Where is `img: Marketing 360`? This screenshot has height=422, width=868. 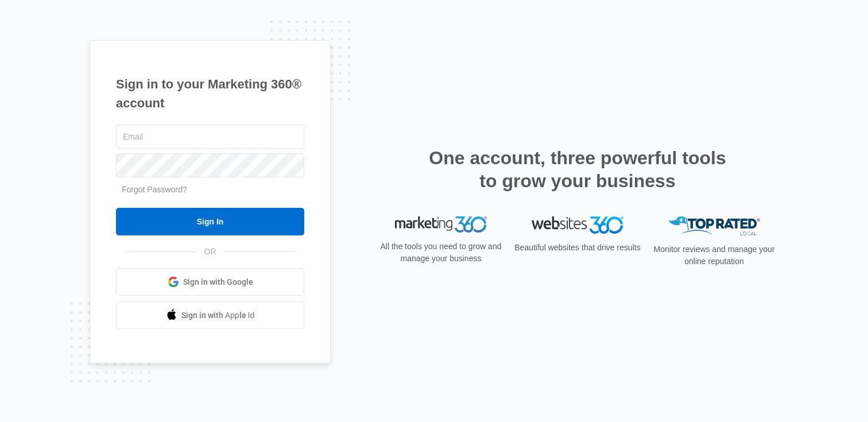 img: Marketing 360 is located at coordinates (441, 225).